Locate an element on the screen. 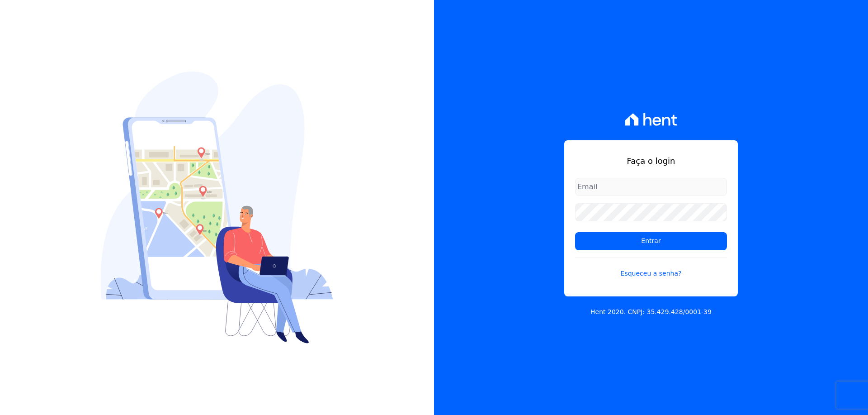 The image size is (868, 415). p: Hent 2020. CNPJ: 35.429.428/0001-39 is located at coordinates (651, 312).